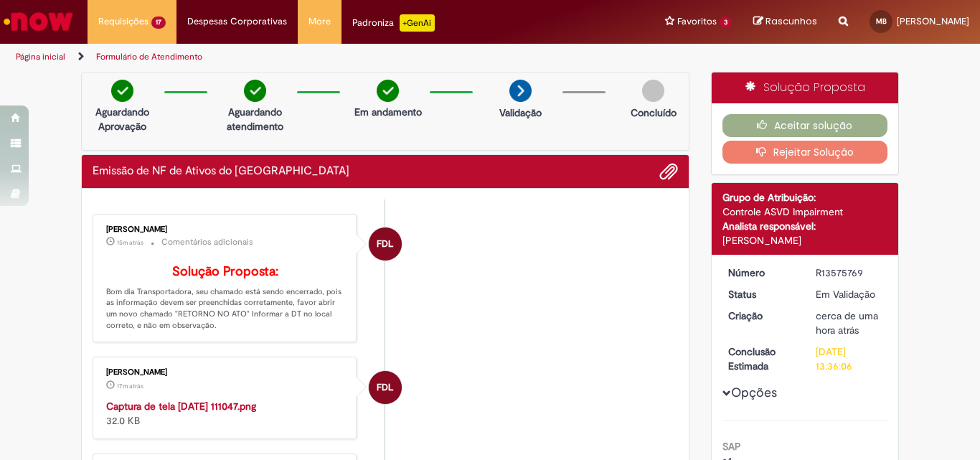 The height and width of the screenshot is (460, 980). What do you see at coordinates (158, 22) in the screenshot?
I see `span: 17` at bounding box center [158, 22].